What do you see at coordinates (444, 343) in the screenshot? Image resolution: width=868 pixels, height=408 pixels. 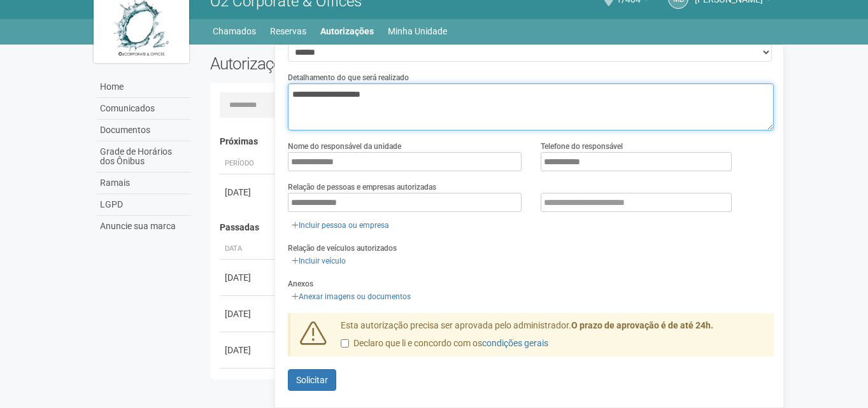 I see `label: Declaro que li e concordo com os` at bounding box center [444, 343].